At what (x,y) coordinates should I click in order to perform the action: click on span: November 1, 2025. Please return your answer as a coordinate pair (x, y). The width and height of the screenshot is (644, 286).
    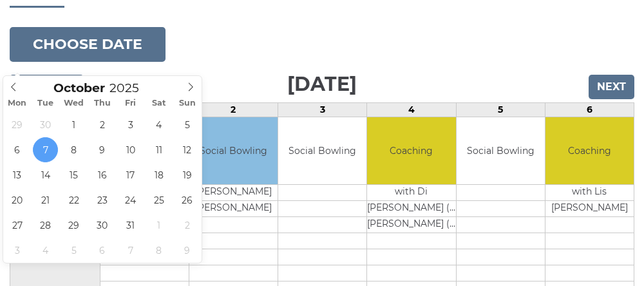
    Looking at the image, I should click on (158, 225).